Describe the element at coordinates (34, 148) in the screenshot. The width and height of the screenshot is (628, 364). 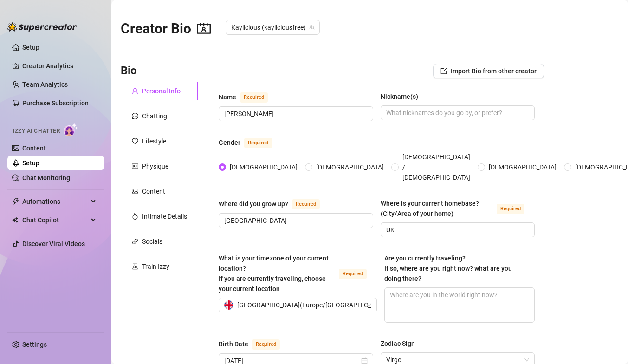
I see `a: Content` at that location.